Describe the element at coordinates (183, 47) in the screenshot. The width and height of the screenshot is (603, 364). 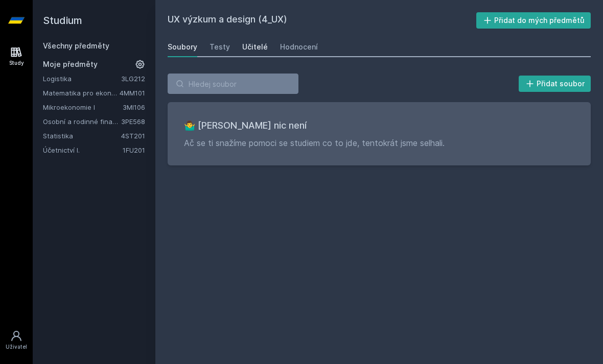
I see `div: Soubory` at that location.